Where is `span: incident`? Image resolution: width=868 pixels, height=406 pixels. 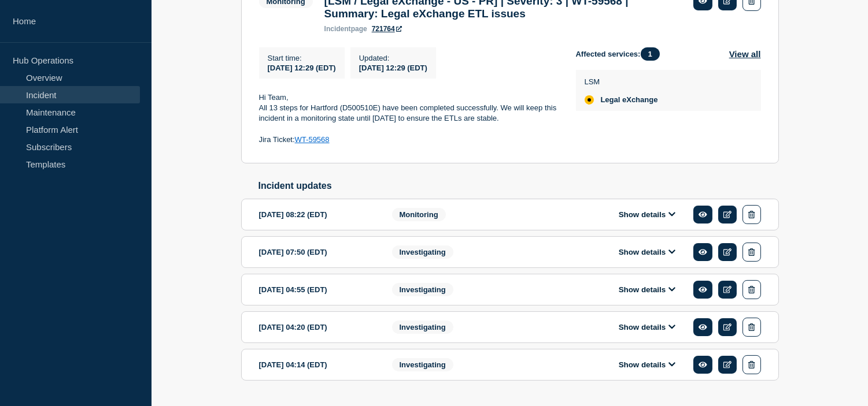
span: incident is located at coordinates (338, 29).